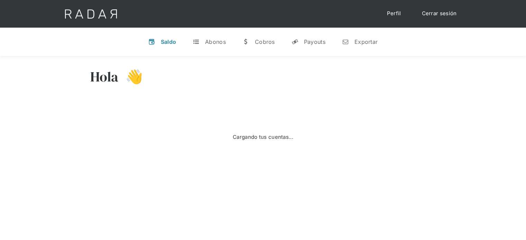 The height and width of the screenshot is (240, 526). What do you see at coordinates (346, 42) in the screenshot?
I see `div: n` at bounding box center [346, 42].